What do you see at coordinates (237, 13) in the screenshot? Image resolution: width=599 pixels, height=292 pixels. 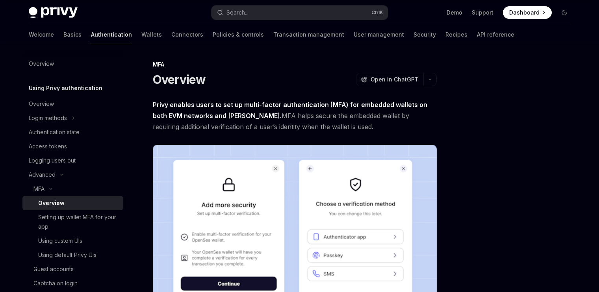 I see `div: Search...` at bounding box center [237, 13].